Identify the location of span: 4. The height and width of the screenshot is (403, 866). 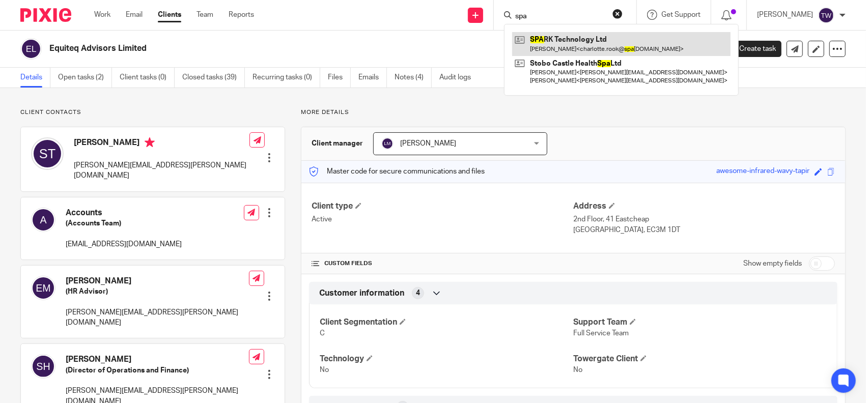
(418, 293).